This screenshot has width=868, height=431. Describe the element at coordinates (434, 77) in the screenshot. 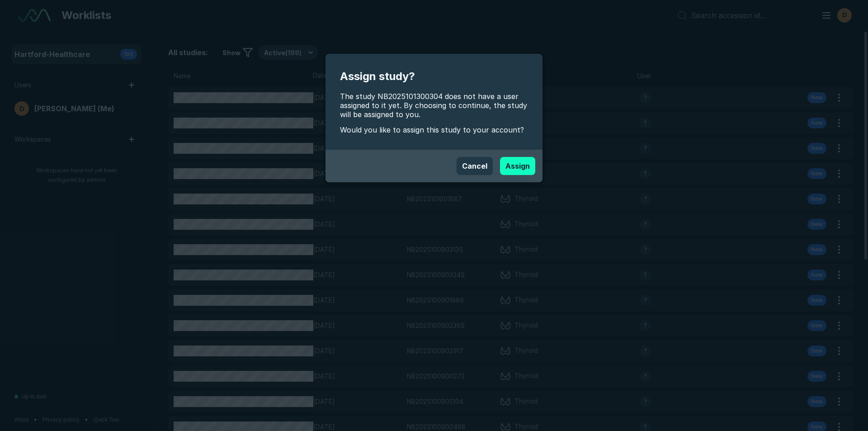

I see `span: Assign study?` at that location.